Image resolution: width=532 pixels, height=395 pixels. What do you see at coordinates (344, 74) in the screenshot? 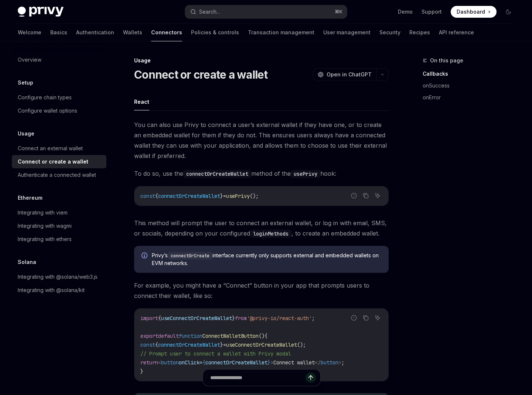
I see `button: Open in ChatGPT` at bounding box center [344, 74].